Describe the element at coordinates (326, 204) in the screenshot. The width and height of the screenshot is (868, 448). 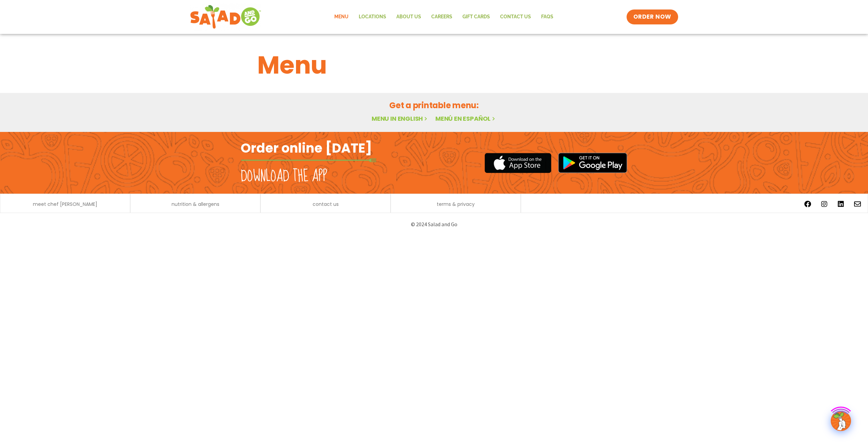
I see `a: contact us` at that location.